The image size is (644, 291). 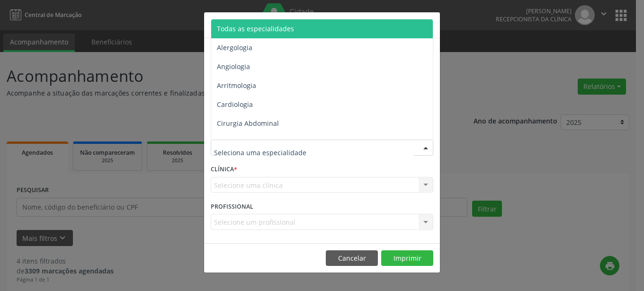 I want to click on span: Alergologia, so click(x=234, y=47).